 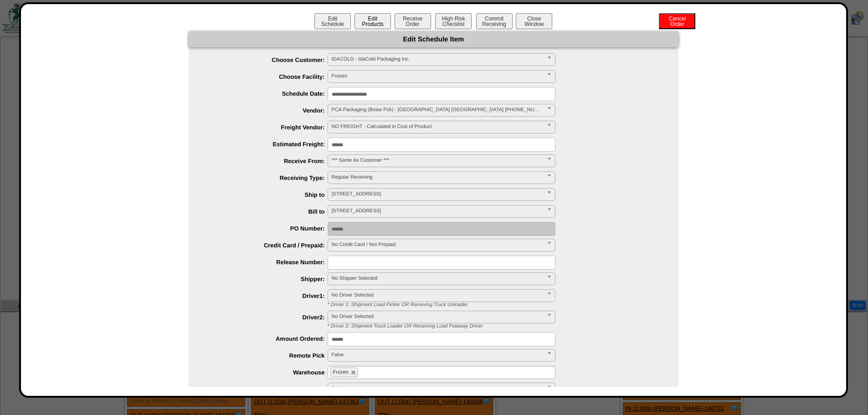 What do you see at coordinates (267, 229) in the screenshot?
I see `label: PO Number:` at bounding box center [267, 229].